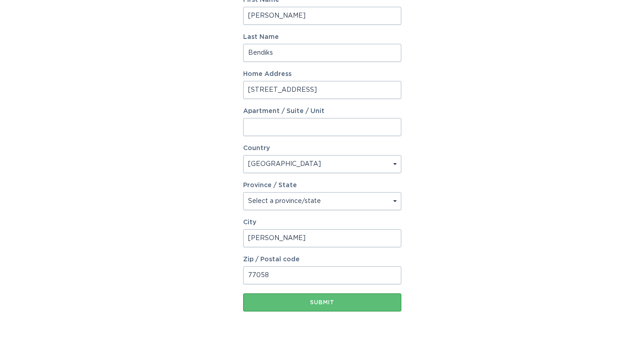 This screenshot has width=644, height=349. What do you see at coordinates (322, 222) in the screenshot?
I see `label: City` at bounding box center [322, 222].